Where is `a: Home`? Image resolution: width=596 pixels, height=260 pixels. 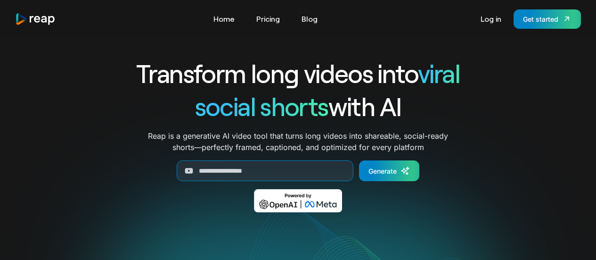
a: Home is located at coordinates (224, 19).